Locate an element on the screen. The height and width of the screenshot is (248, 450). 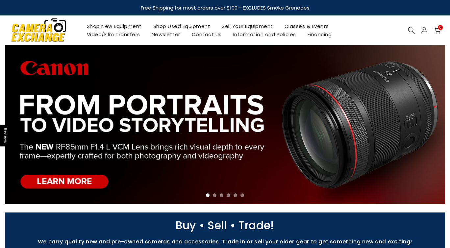
a: Information and Policies is located at coordinates (265, 34).